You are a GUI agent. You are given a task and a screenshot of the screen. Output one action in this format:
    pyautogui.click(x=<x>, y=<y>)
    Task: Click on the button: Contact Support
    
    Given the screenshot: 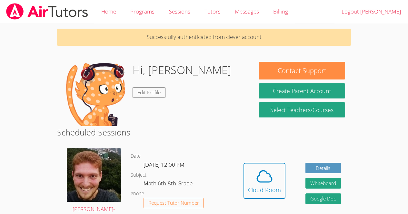 What is the action you would take?
    pyautogui.click(x=301, y=71)
    